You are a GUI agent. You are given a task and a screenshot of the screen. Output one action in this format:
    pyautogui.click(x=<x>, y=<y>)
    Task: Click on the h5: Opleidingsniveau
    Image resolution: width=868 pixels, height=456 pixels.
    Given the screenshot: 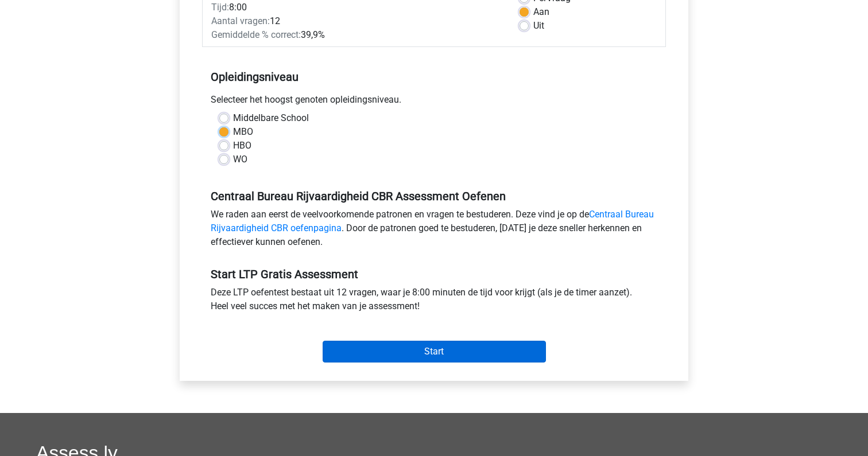 What is the action you would take?
    pyautogui.click(x=434, y=77)
    